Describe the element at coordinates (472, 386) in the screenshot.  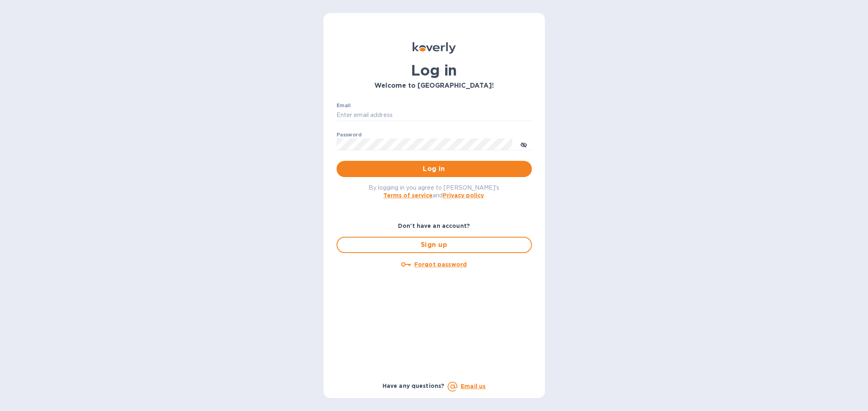
I see `b: Email us` at that location.